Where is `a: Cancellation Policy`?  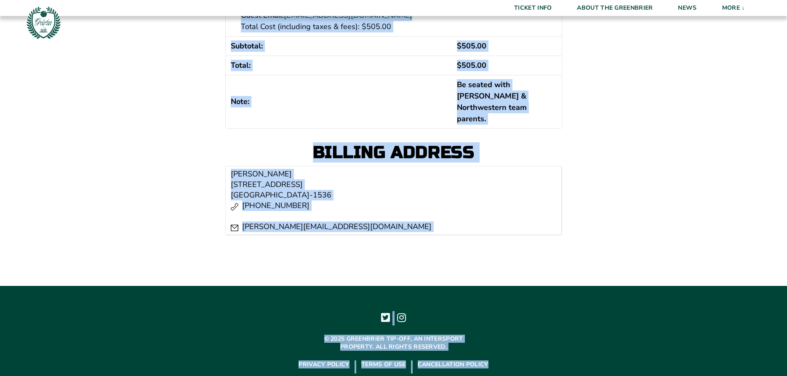
a: Cancellation Policy is located at coordinates (453, 365).